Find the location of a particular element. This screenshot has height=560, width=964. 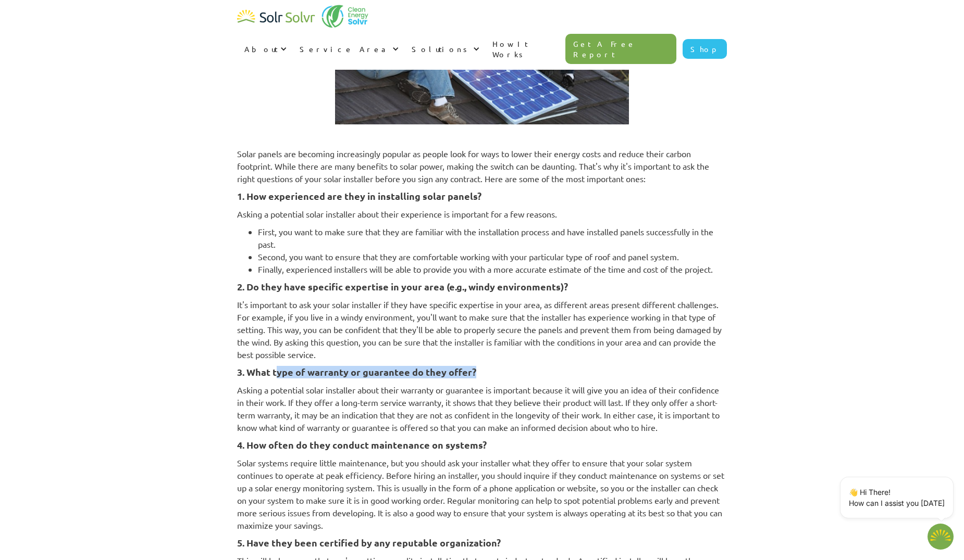

li: Second, you want to ensure that they are comfortable working with your particular type of roof an... is located at coordinates (492, 257).